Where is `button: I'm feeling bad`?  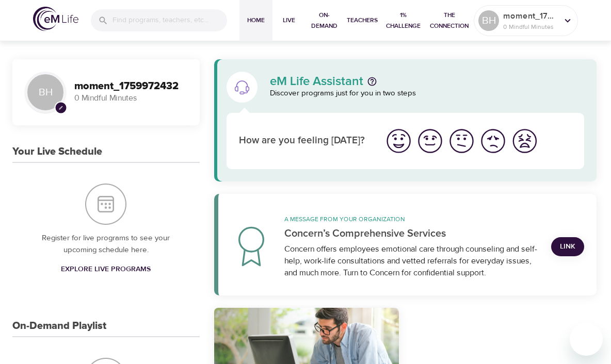
button: I'm feeling bad is located at coordinates (492, 141).